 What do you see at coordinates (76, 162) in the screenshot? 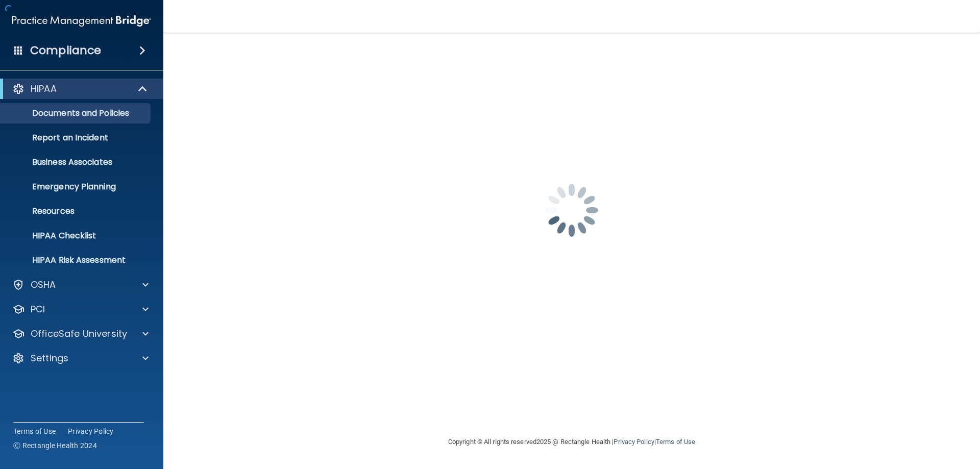
I see `p: Business Associates` at bounding box center [76, 162].